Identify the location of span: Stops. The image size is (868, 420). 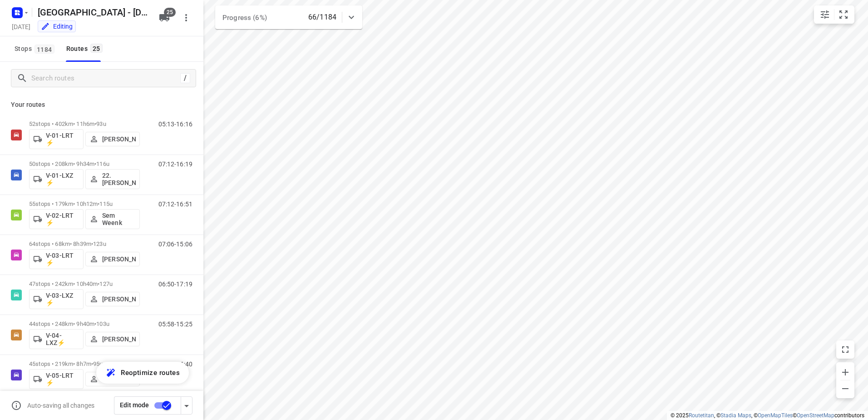
(36, 49).